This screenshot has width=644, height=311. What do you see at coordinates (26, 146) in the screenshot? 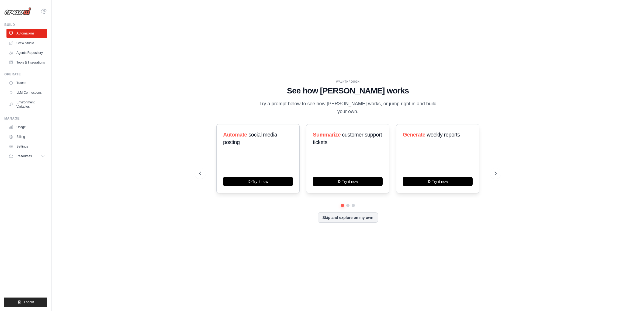
I see `a: Settings` at bounding box center [26, 146].